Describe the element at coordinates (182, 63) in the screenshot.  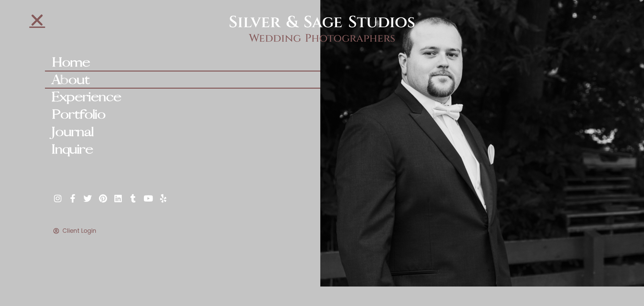
I see `a: Home` at that location.